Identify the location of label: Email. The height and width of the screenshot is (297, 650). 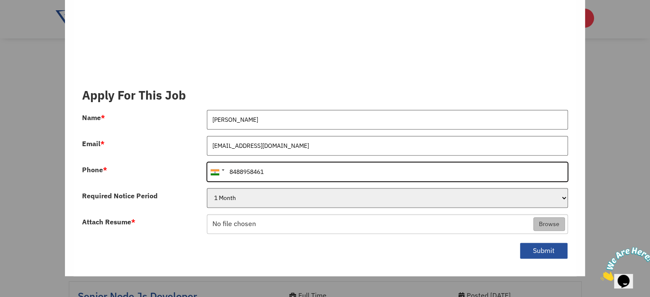
(93, 144).